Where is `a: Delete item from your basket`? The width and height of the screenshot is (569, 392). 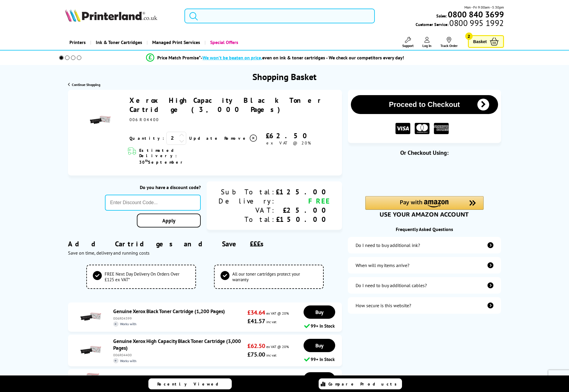 a: Delete item from your basket is located at coordinates (241, 138).